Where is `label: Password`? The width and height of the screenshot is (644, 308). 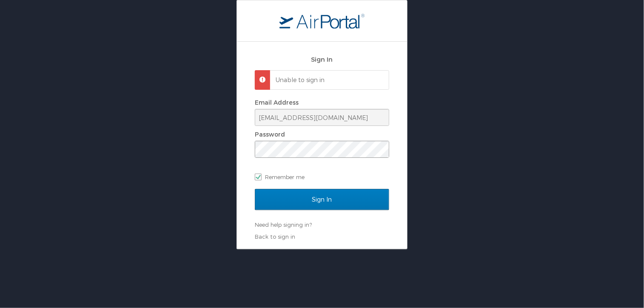
label: Password is located at coordinates (270, 134).